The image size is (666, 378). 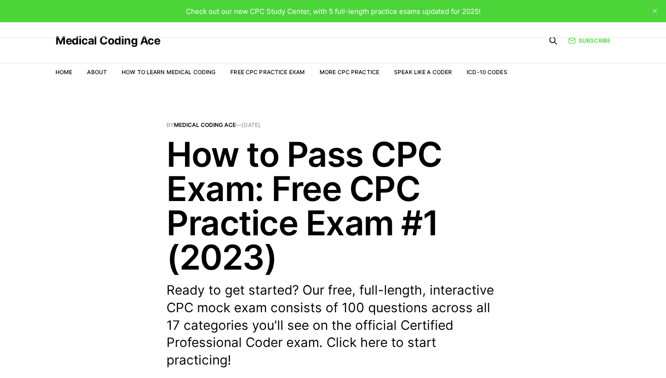 I want to click on a: About, so click(x=97, y=72).